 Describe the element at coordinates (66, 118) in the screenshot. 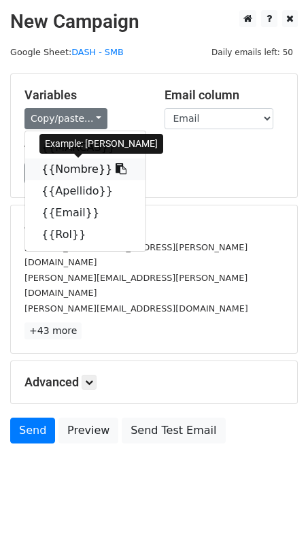

I see `a: Copy/paste...` at that location.